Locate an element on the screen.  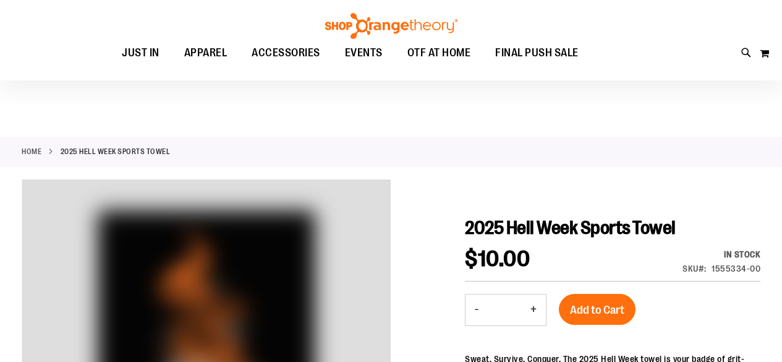
a: OTF AT HOME is located at coordinates (439, 53).